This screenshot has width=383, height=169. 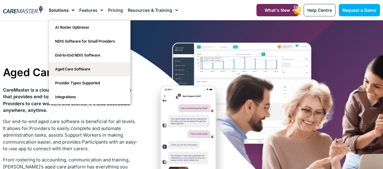 I want to click on a: AI Roster Optimiser, so click(x=90, y=28).